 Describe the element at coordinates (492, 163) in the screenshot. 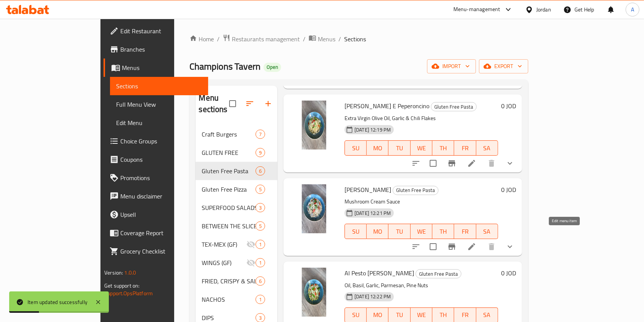

I see `button: delete` at that location.